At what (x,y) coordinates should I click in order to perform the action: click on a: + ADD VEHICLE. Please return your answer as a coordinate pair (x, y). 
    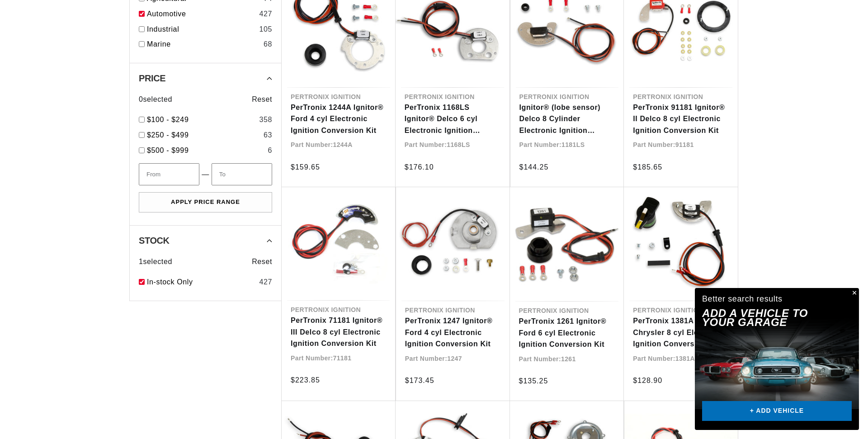
    Looking at the image, I should click on (777, 410).